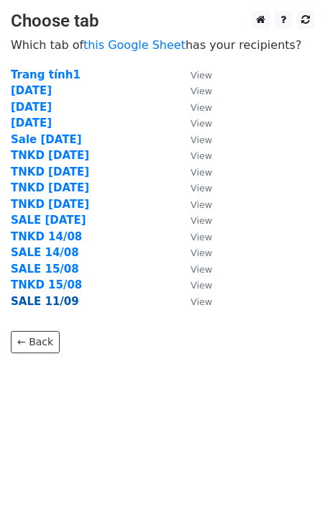  What do you see at coordinates (45, 269) in the screenshot?
I see `a: SALE 15/08` at bounding box center [45, 269].